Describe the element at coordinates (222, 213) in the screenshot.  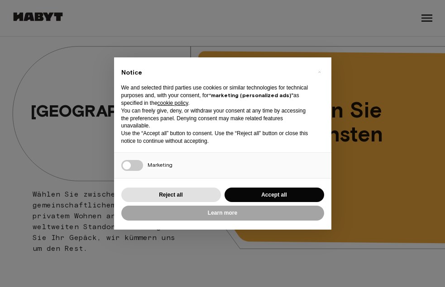
I see `button: Learn more` at that location.